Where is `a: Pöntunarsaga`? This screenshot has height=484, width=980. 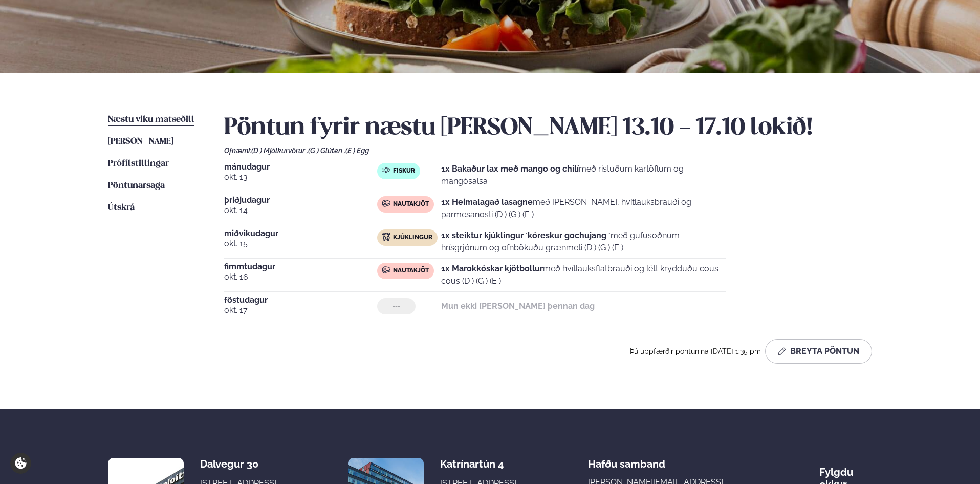 a: Pöntunarsaga is located at coordinates (136, 186).